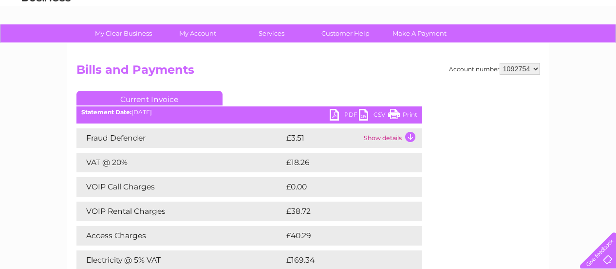  What do you see at coordinates (495, 69) in the screenshot?
I see `div: Account number` at bounding box center [495, 69].